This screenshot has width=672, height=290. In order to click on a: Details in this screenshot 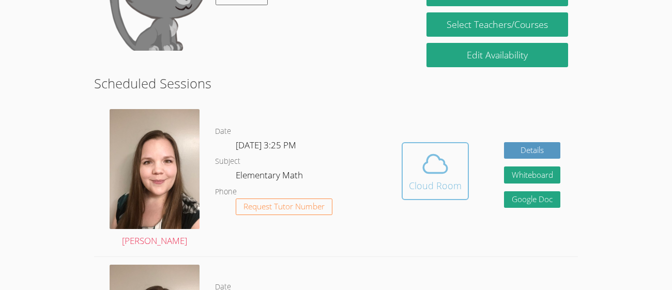, I will do `click(532, 150)`.